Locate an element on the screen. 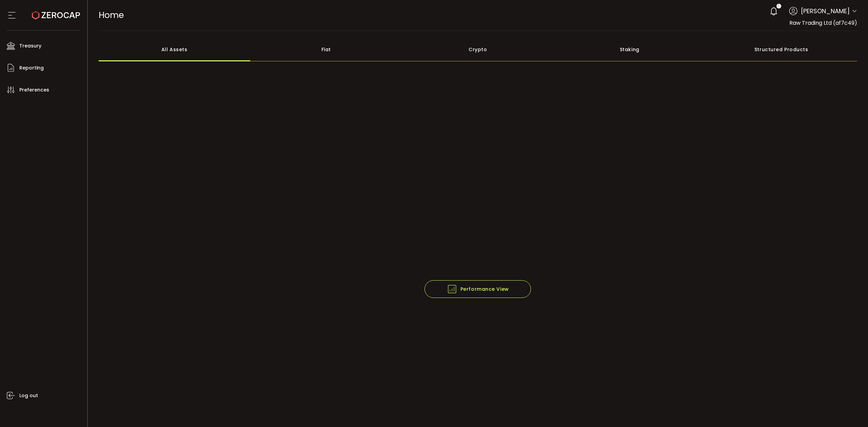 This screenshot has height=427, width=868. span: 1 is located at coordinates (778, 6).